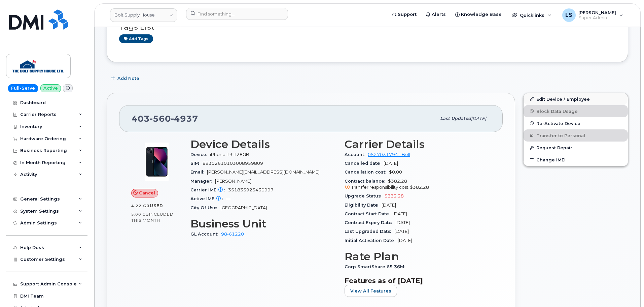 The image size is (644, 307). What do you see at coordinates (140, 206) in the screenshot?
I see `span: 4.22 GB` at bounding box center [140, 206].